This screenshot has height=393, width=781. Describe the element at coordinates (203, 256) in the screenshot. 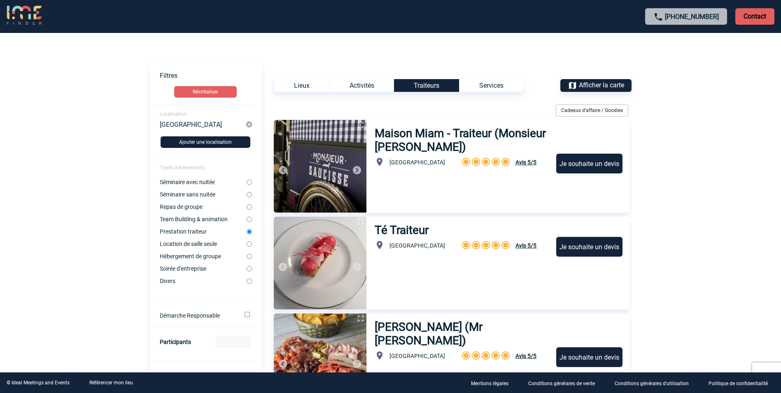

I see `label: Hébergement de groupe` at that location.